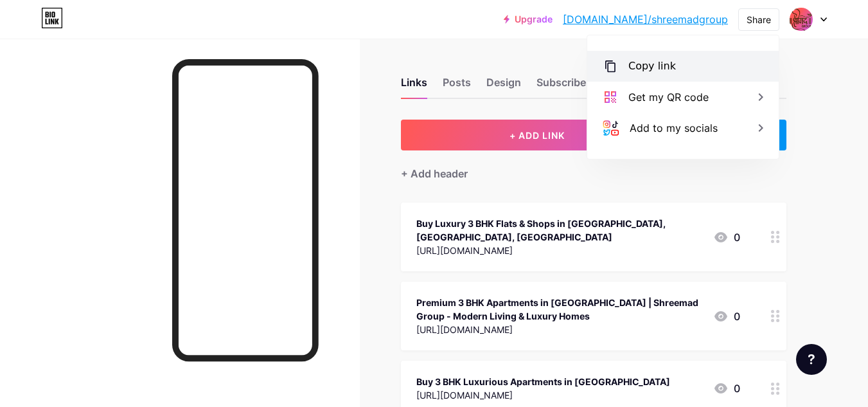 The width and height of the screenshot is (868, 407). Describe the element at coordinates (759, 19) in the screenshot. I see `div: Share` at that location.